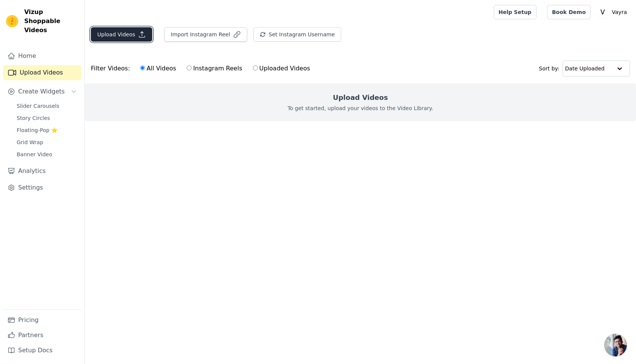 The width and height of the screenshot is (636, 364). What do you see at coordinates (613, 12) in the screenshot?
I see `button: V Vayra` at bounding box center [613, 12].